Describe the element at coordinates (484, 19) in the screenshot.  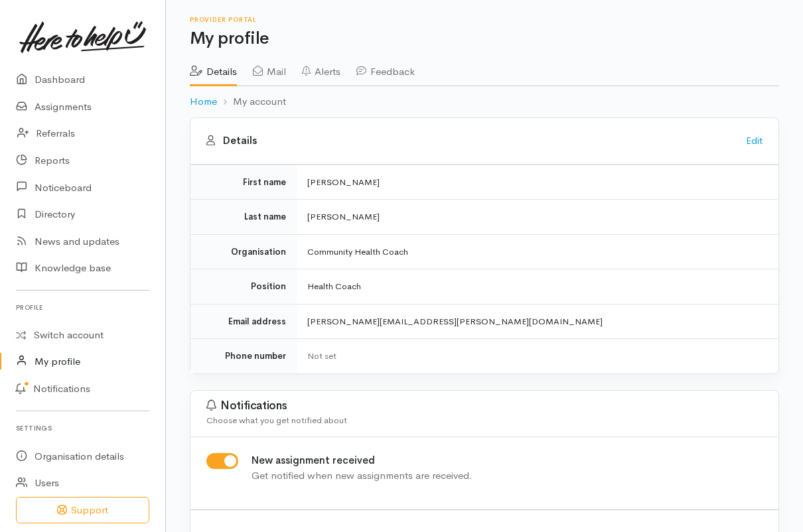
I see `h6: Provider Portal` at that location.